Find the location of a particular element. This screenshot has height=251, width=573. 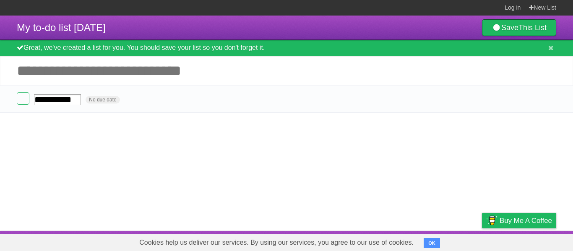

img: Buy me a coffee is located at coordinates (491, 220).